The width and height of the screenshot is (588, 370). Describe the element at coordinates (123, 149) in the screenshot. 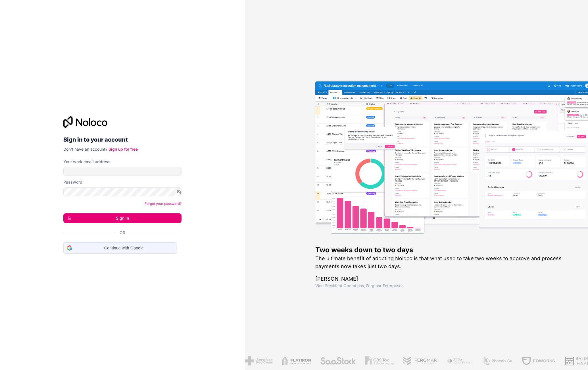

I see `a: Sign up for free` at that location.